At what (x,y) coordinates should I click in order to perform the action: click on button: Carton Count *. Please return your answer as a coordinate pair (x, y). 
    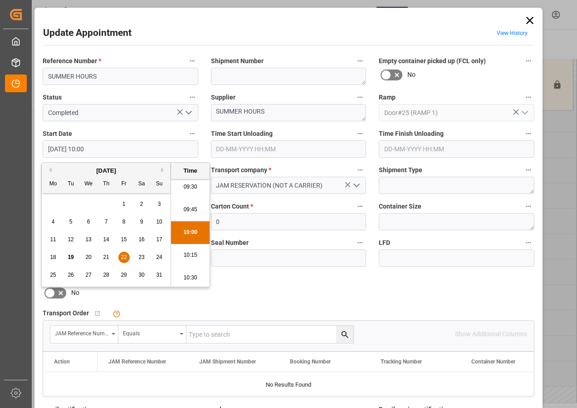
    Looking at the image, I should click on (360, 206).